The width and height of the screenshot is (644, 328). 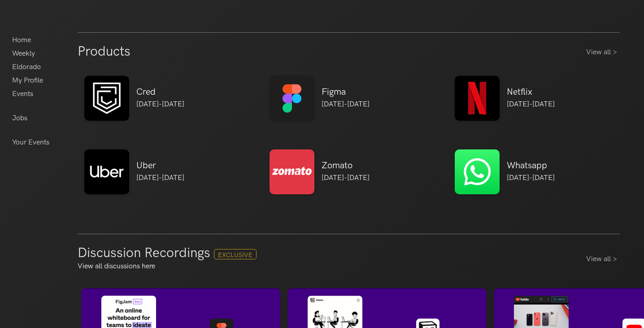 What do you see at coordinates (106, 98) in the screenshot?
I see `img: Cred logo` at bounding box center [106, 98].